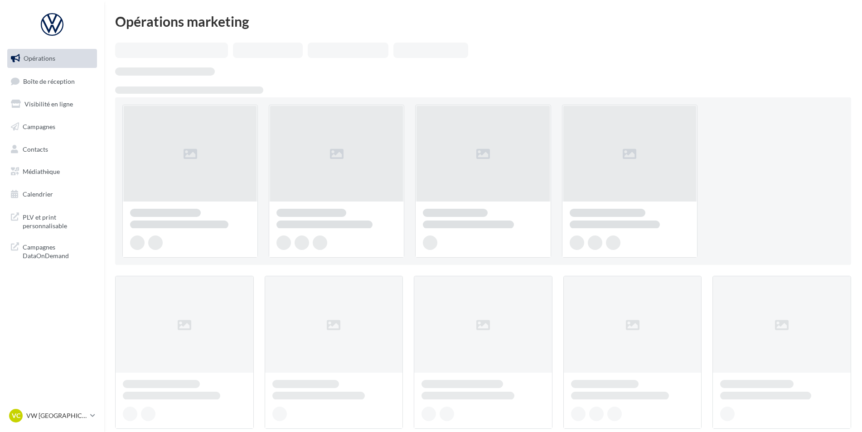 The image size is (862, 432). Describe the element at coordinates (38, 194) in the screenshot. I see `span: Calendrier` at that location.